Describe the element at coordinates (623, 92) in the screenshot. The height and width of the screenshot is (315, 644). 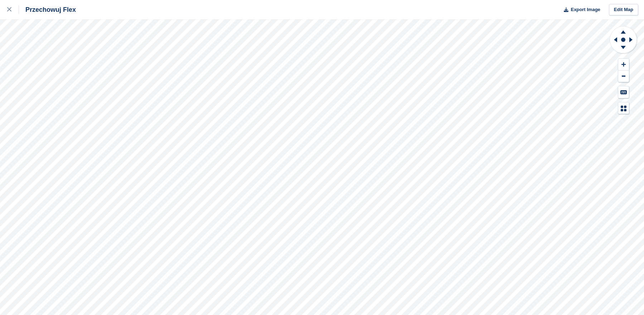
I see `button: Keyboard Shortcuts` at that location.